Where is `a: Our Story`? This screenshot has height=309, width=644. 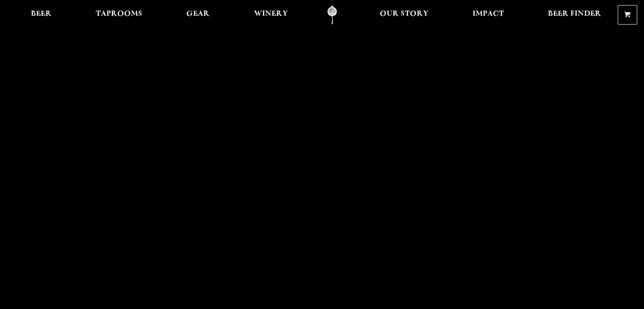 a: Our Story is located at coordinates (404, 15).